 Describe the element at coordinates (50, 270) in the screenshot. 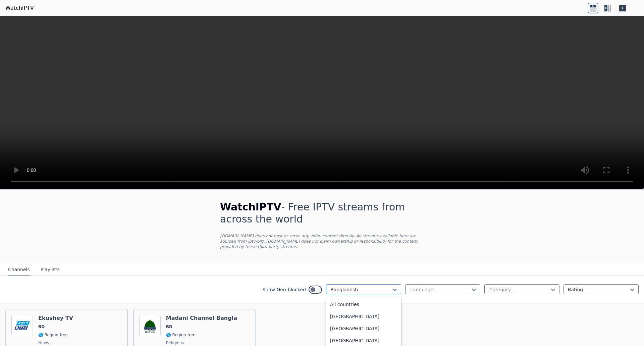

I see `button: Playlists` at that location.